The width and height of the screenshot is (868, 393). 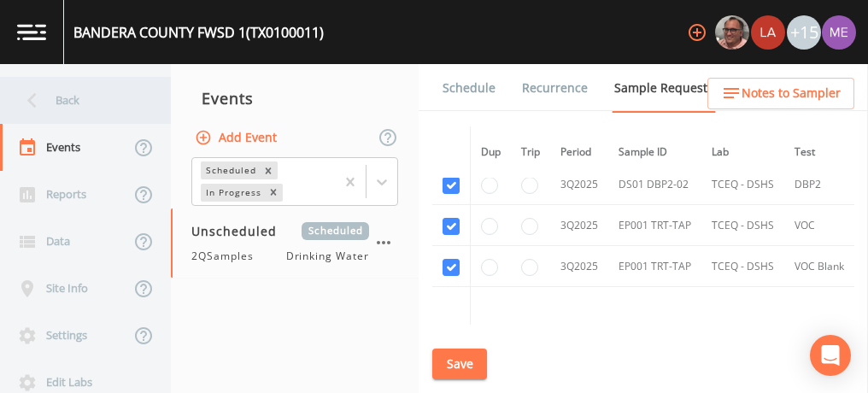 I want to click on span: Notes to Sampler, so click(x=792, y=94).